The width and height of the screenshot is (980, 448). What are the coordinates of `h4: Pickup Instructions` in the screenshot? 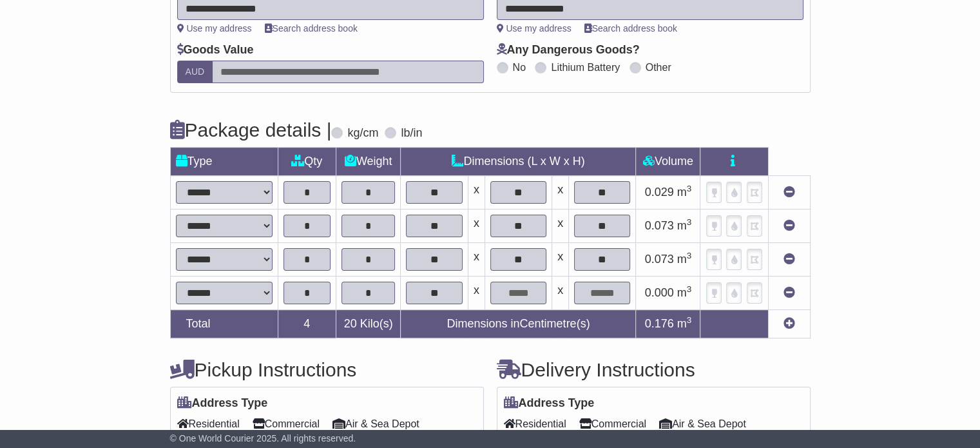 It's located at (326, 369).